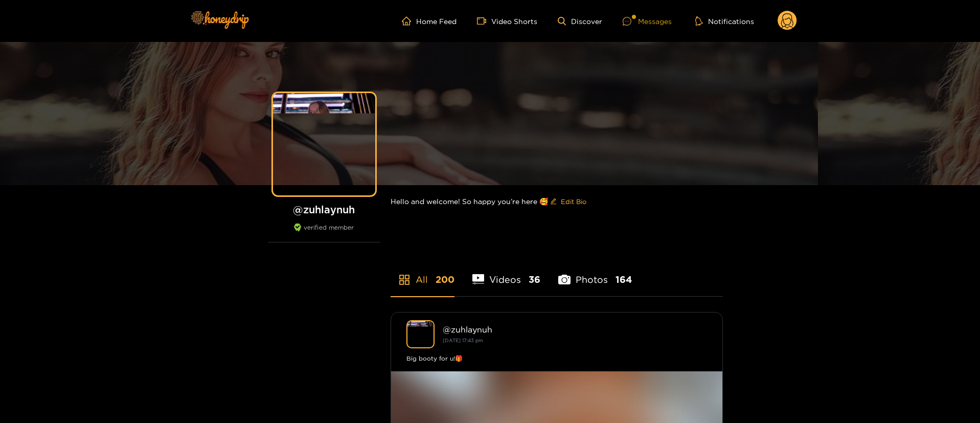 The width and height of the screenshot is (980, 423). What do you see at coordinates (574, 202) in the screenshot?
I see `span: Edit Bio` at bounding box center [574, 202].